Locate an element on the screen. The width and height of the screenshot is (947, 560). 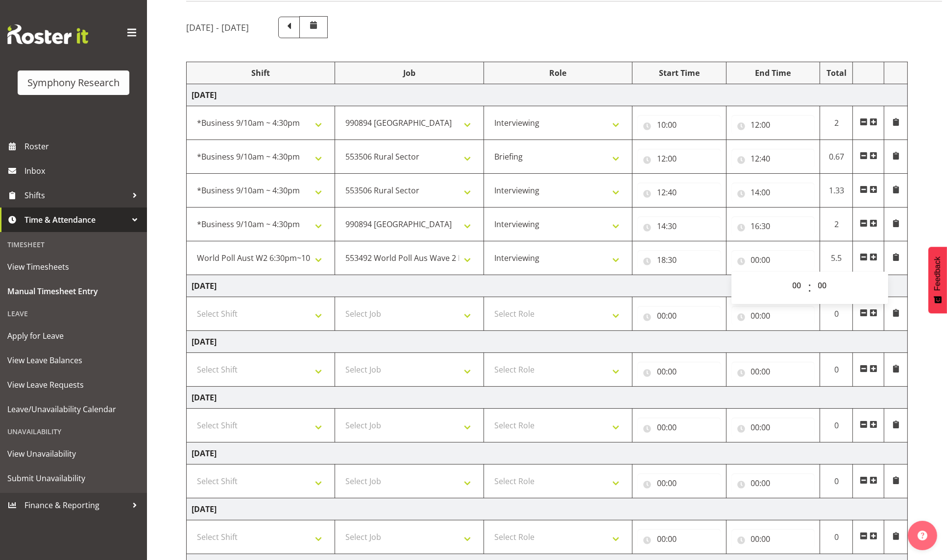
span: Leave/Unavailability Calendar is located at coordinates (73, 409).